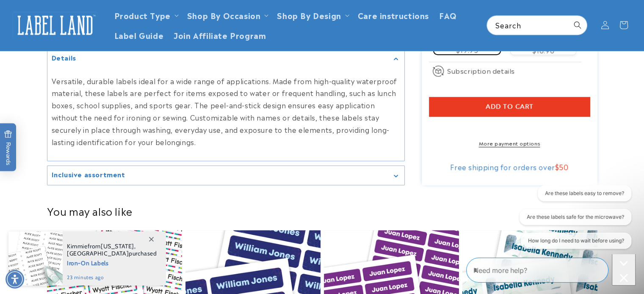  I want to click on summary: Product Type, so click(145, 15).